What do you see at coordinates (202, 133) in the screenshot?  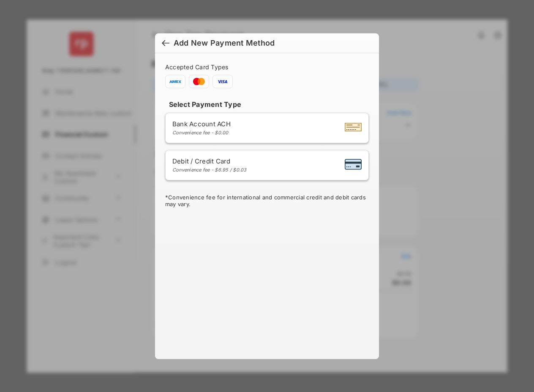 I see `div: Convenience fee - $0.00` at bounding box center [202, 133].